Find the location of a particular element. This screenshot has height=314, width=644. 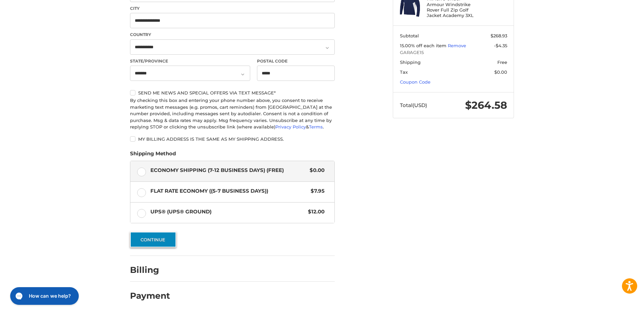

span: Economy Shipping (7-12 Business Days) (Free) is located at coordinates (229, 171).